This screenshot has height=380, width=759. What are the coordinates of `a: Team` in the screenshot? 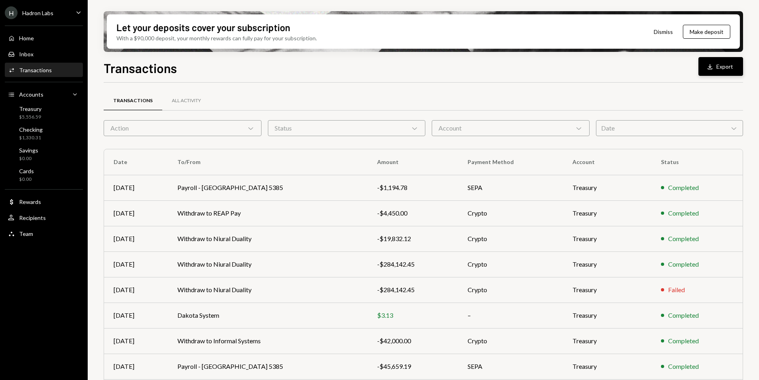 It's located at (44, 233).